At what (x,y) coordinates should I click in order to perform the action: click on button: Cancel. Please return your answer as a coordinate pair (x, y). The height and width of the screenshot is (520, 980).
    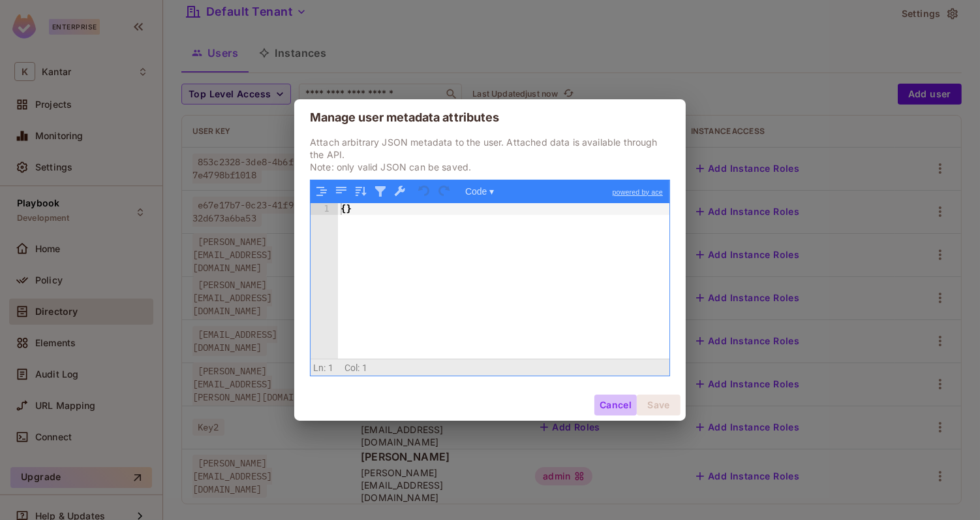
    Looking at the image, I should click on (616, 405).